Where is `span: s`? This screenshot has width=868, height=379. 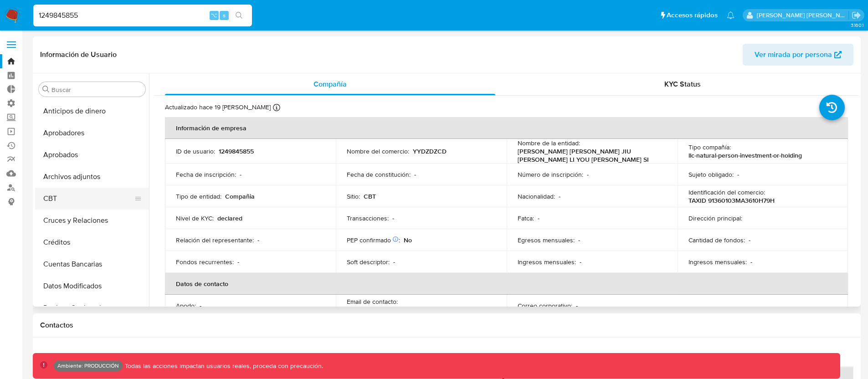 span: s is located at coordinates (224, 15).